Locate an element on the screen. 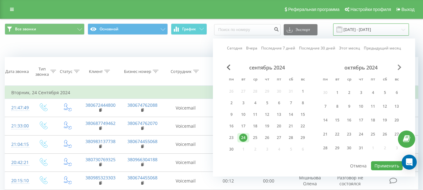  div: 24 is located at coordinates (243, 138).